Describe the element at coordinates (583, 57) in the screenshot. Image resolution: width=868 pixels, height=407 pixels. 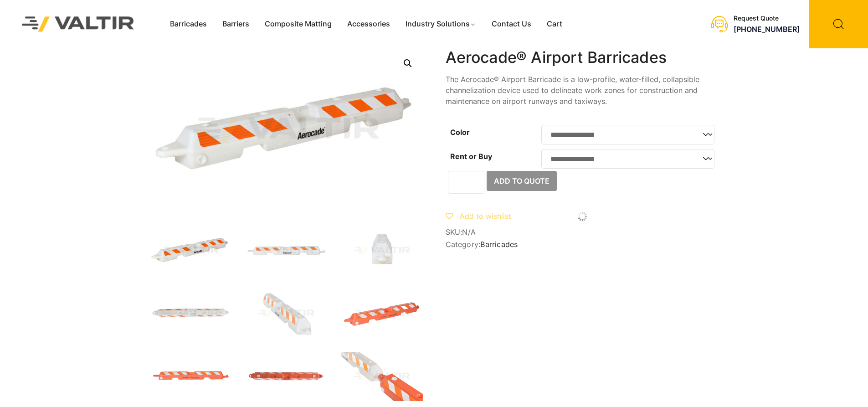
I see `h1: Aerocade® Airport Barricades` at that location.